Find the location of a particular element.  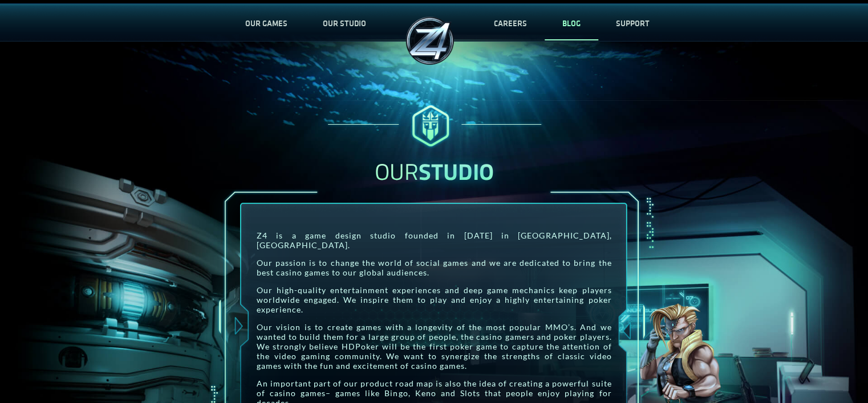

a: OUR STUDIO is located at coordinates (344, 23).